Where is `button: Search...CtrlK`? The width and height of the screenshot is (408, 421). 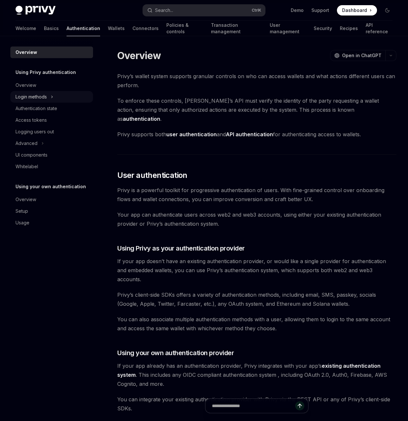 button: Search...CtrlK is located at coordinates (204, 10).